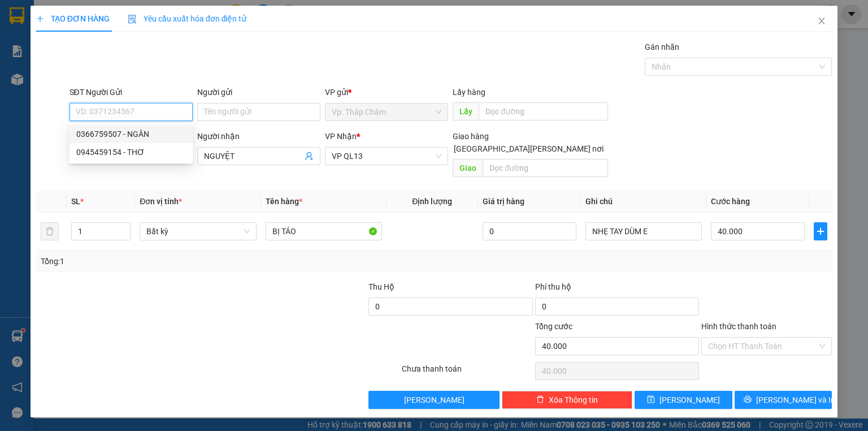 The image size is (868, 431). Describe the element at coordinates (38, 100) in the screenshot. I see `b: An Anh Limousine` at that location.